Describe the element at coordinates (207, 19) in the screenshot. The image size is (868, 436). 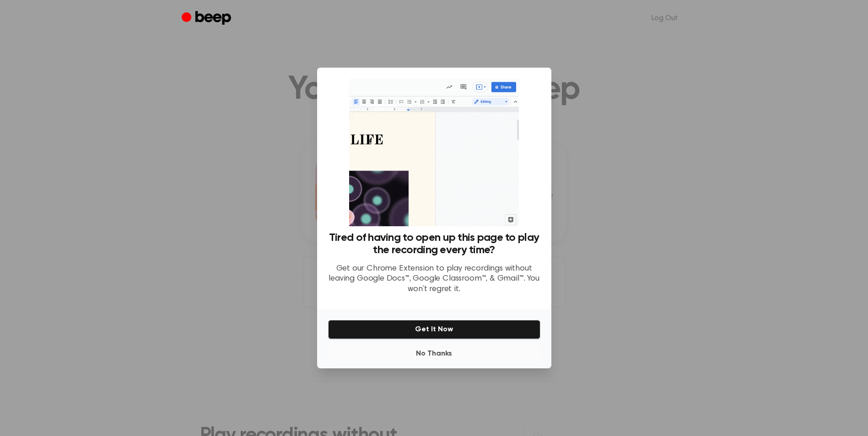
I see `a: Beep` at that location.